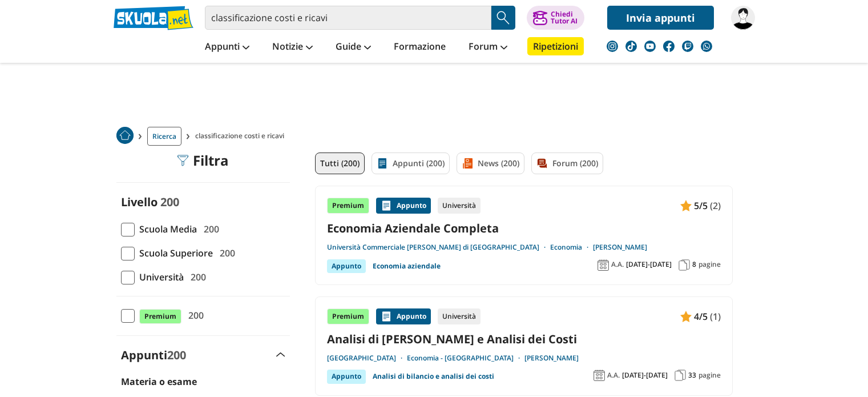 The image size is (868, 397). I want to click on span: 4/5, so click(701, 317).